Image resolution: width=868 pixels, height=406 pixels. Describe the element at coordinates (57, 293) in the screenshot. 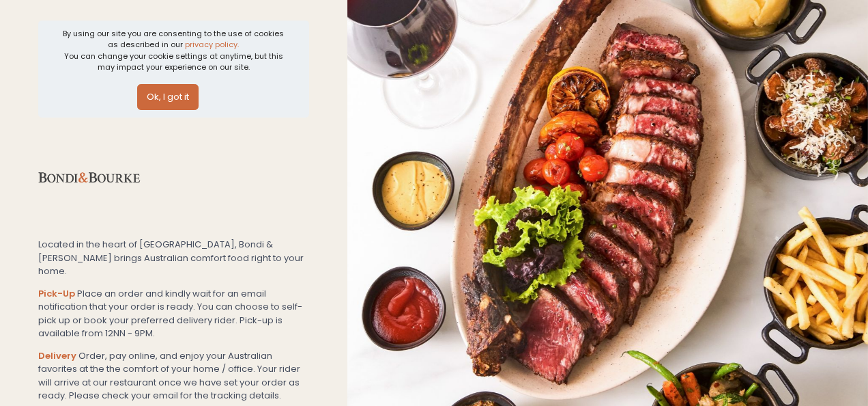

I see `b: Pick-Up` at that location.